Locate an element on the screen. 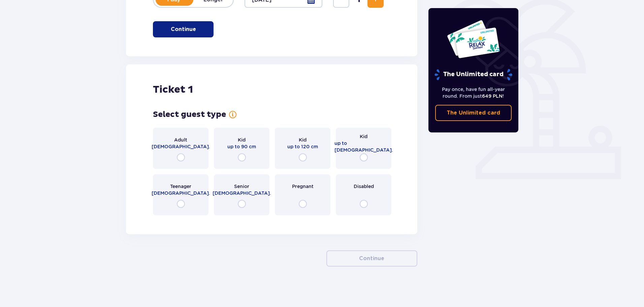  span: Pregnant is located at coordinates (303, 186).